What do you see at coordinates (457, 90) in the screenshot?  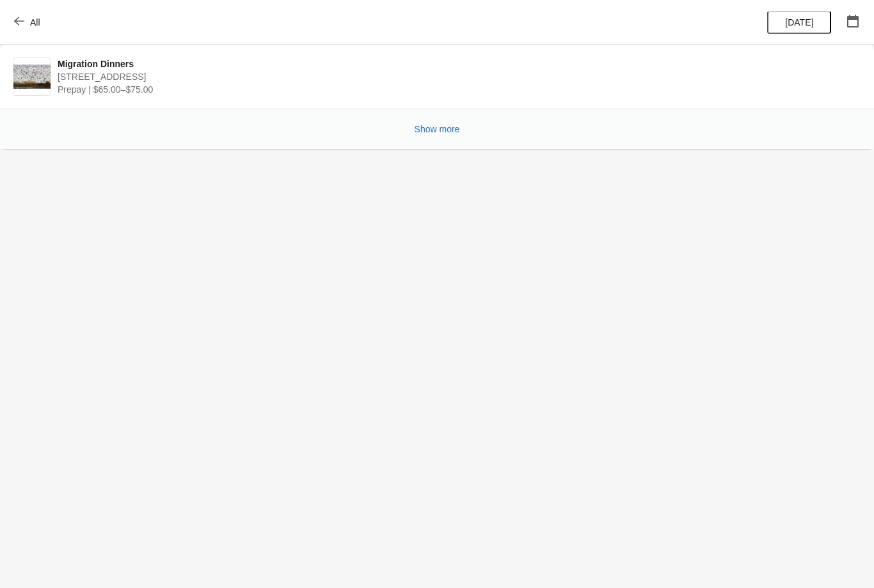 I see `span: Prepay | $65.00–$75.00` at bounding box center [457, 90].